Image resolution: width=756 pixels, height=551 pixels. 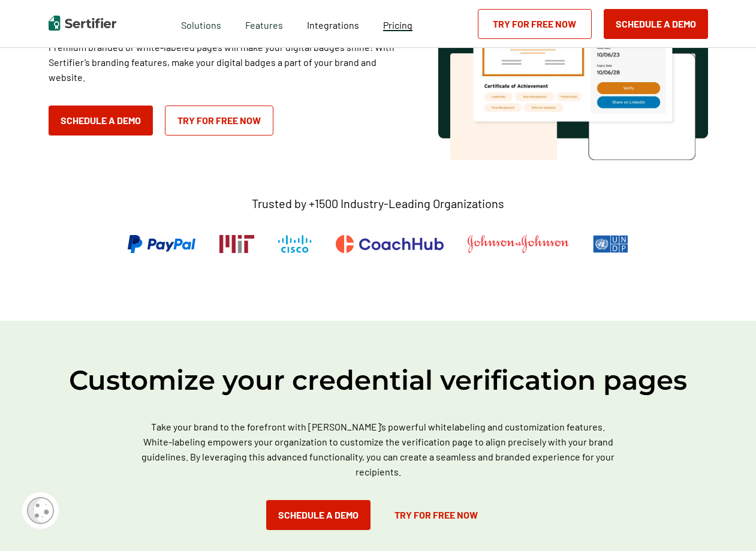 I want to click on span: Features, so click(x=263, y=24).